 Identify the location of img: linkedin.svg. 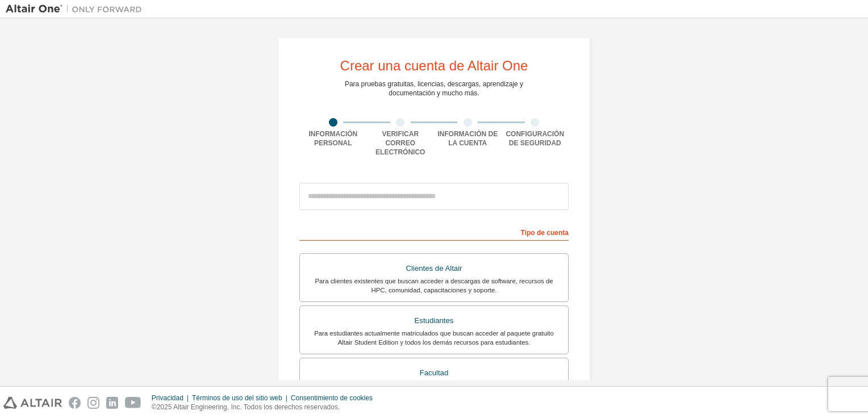
(112, 403).